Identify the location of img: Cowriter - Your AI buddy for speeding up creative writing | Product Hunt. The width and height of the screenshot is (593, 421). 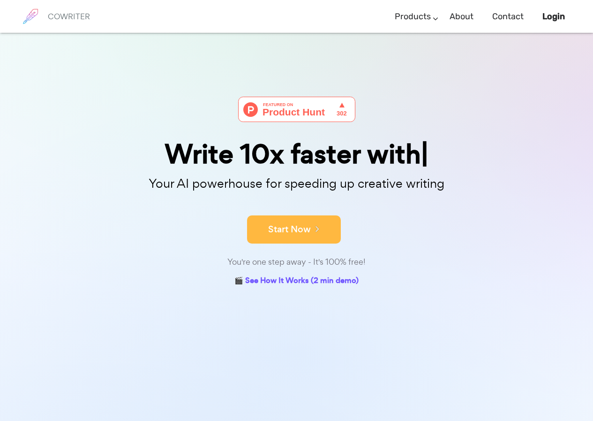
(297, 109).